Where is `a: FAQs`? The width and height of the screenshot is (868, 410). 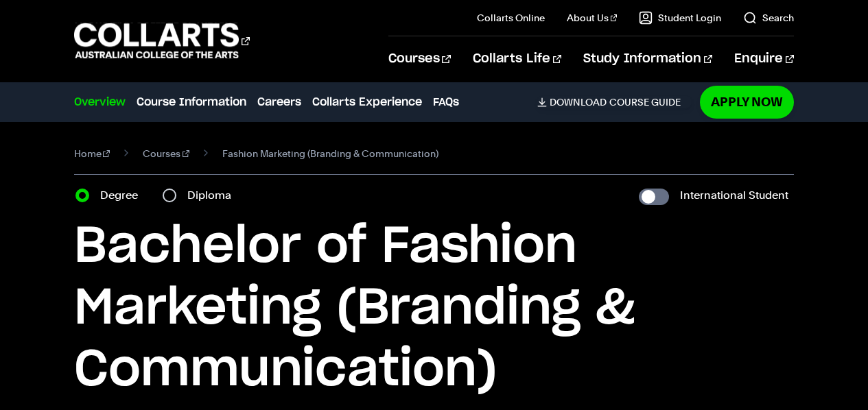 a: FAQs is located at coordinates (446, 102).